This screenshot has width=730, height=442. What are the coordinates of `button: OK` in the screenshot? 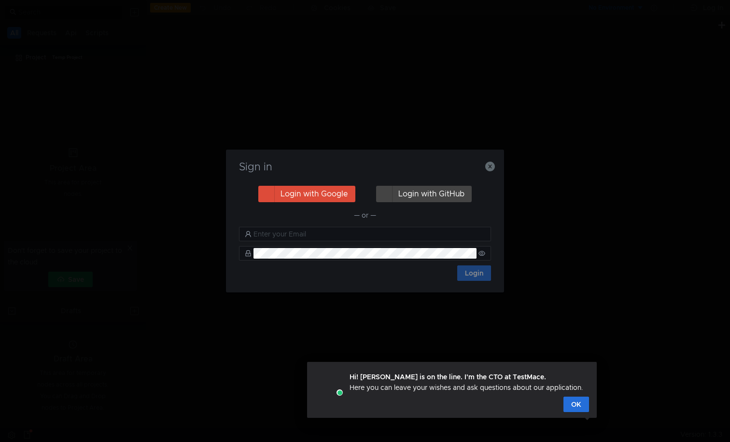 It's located at (576, 405).